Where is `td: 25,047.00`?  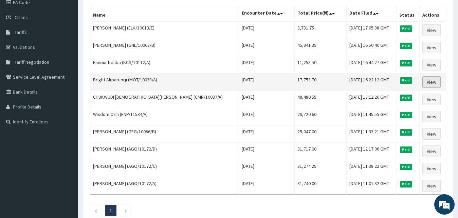
td: 25,047.00 is located at coordinates (321, 134).